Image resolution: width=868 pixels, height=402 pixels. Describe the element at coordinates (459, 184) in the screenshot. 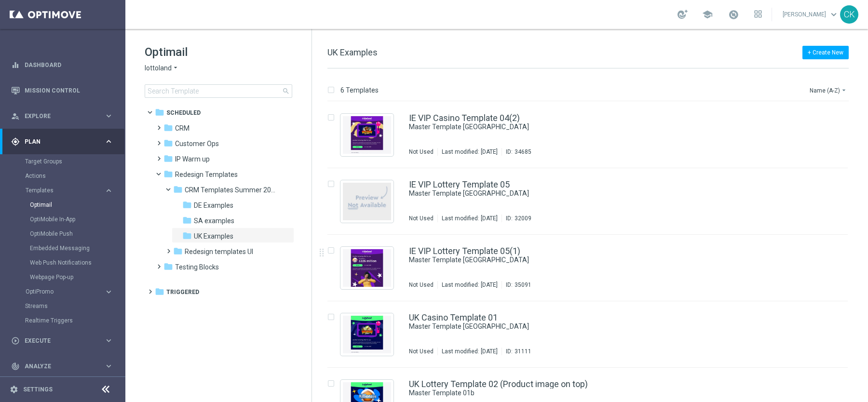

I see `a: IE VIP Lottery Template 05` at that location.